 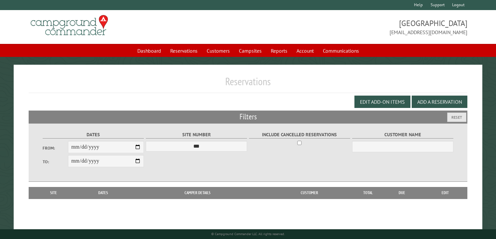 What do you see at coordinates (53, 193) in the screenshot?
I see `th: Site` at bounding box center [53, 193].